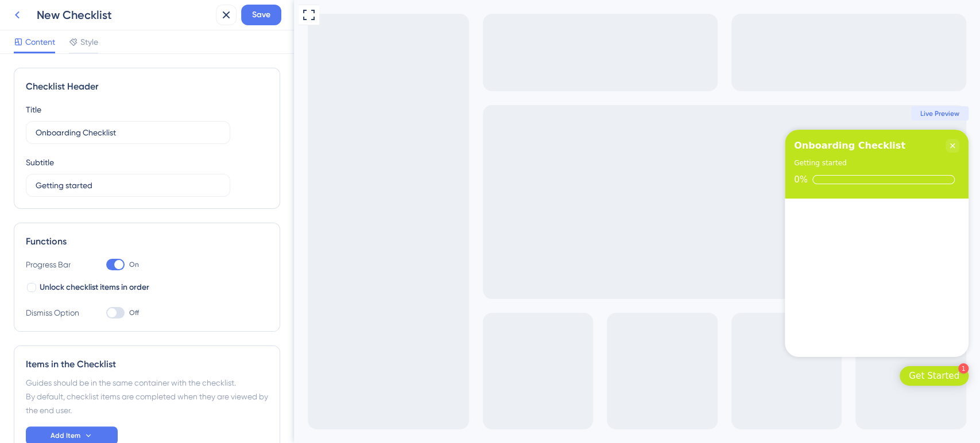 The image size is (980, 443). I want to click on div: Open Get Started checklist, remaining modules: 1, so click(640, 376).